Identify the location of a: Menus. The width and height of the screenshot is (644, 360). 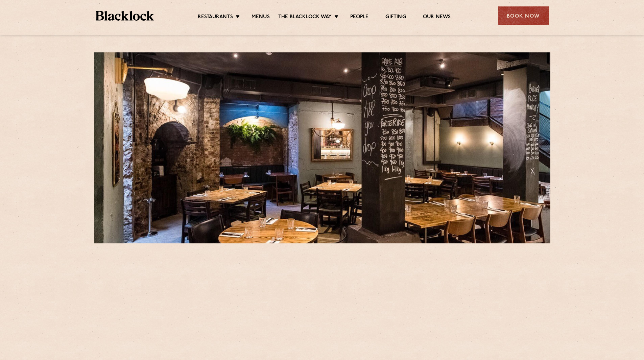
(261, 18).